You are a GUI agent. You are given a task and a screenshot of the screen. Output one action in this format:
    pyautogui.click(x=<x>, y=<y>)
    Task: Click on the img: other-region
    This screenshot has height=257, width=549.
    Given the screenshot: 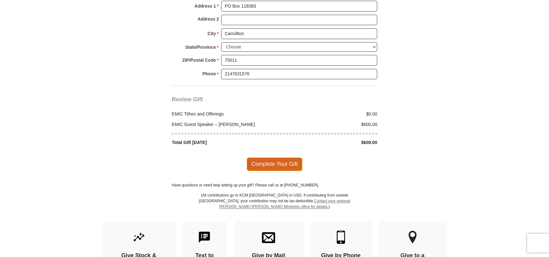 What is the action you would take?
    pyautogui.click(x=413, y=237)
    